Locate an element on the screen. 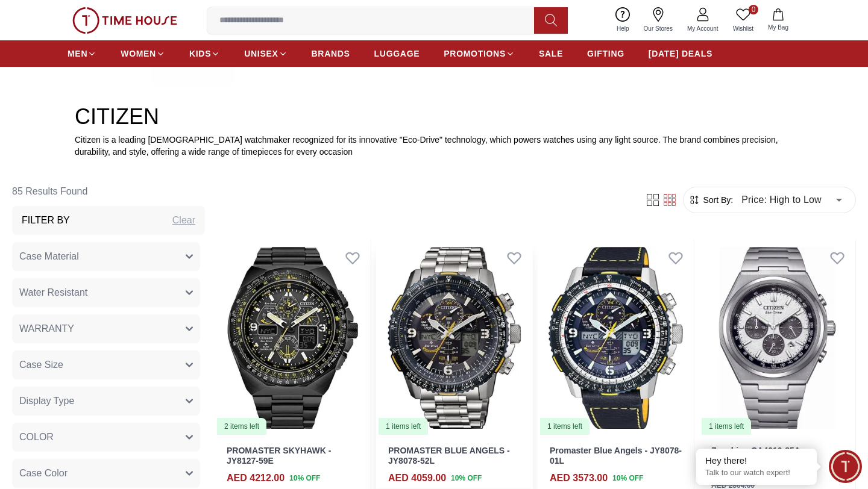 Image resolution: width=868 pixels, height=489 pixels. a: BRANDS is located at coordinates (331, 54).